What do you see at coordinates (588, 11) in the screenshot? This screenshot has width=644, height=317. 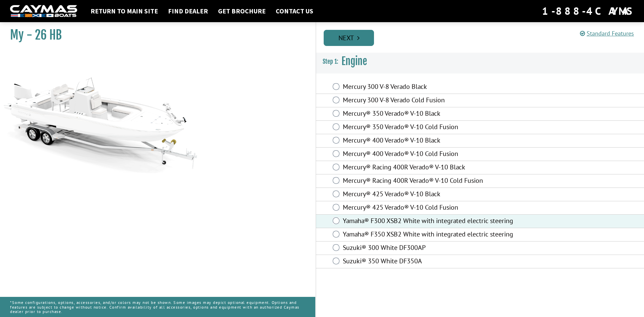 I see `div: 1-888-4CAYMAS` at bounding box center [588, 11].